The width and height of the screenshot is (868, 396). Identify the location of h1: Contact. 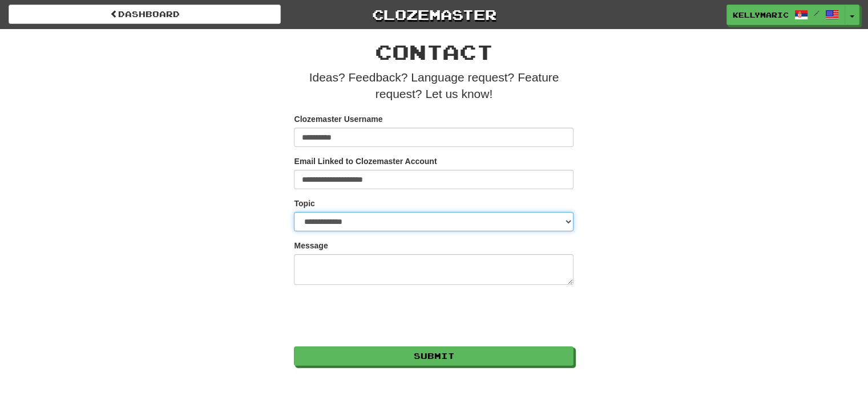
(434, 51).